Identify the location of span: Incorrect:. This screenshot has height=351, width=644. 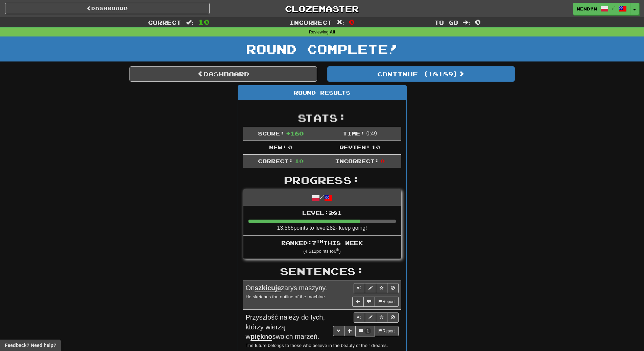
(357, 161).